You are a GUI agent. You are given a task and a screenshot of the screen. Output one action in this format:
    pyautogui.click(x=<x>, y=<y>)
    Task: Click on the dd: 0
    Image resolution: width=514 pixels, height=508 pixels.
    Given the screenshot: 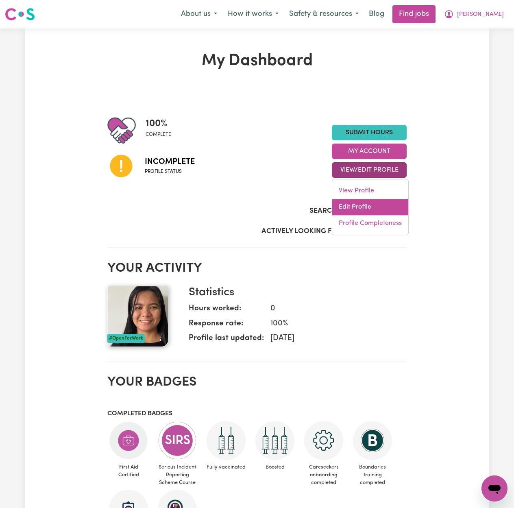 What is the action you would take?
    pyautogui.click(x=332, y=309)
    